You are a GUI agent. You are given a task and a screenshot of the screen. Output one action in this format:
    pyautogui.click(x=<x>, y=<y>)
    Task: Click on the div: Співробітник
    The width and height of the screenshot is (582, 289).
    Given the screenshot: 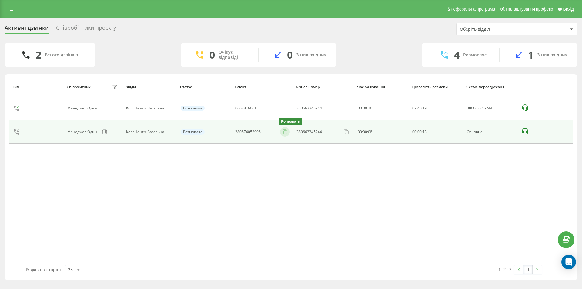 What is the action you would take?
    pyautogui.click(x=79, y=87)
    